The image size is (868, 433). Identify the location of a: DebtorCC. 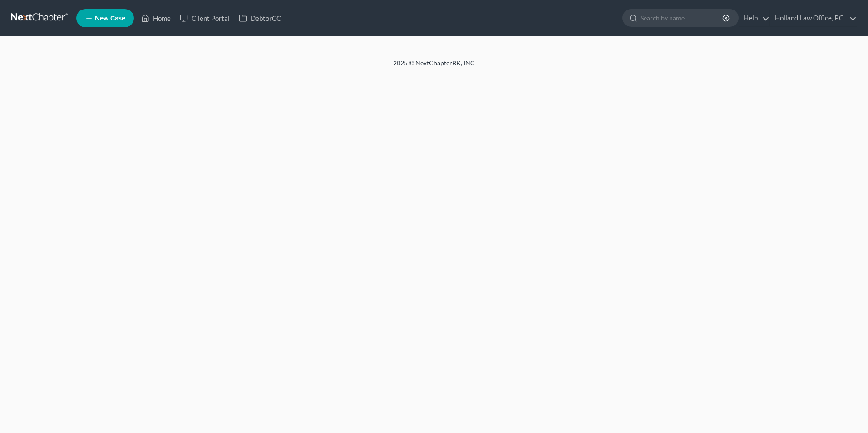
(259, 18).